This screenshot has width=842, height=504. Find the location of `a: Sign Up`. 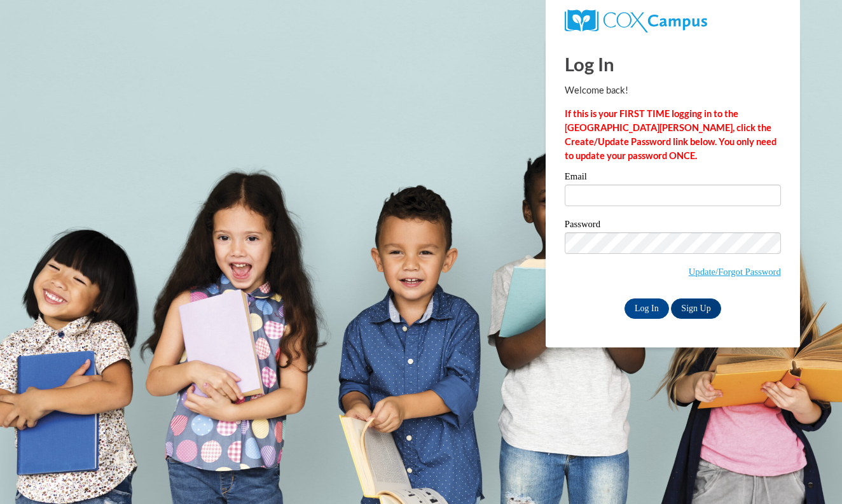

a: Sign Up is located at coordinates (696, 308).